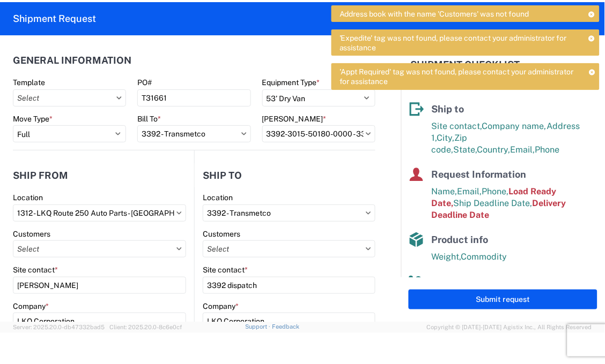 The image size is (605, 364). What do you see at coordinates (29, 83) in the screenshot?
I see `label: Template` at bounding box center [29, 83].